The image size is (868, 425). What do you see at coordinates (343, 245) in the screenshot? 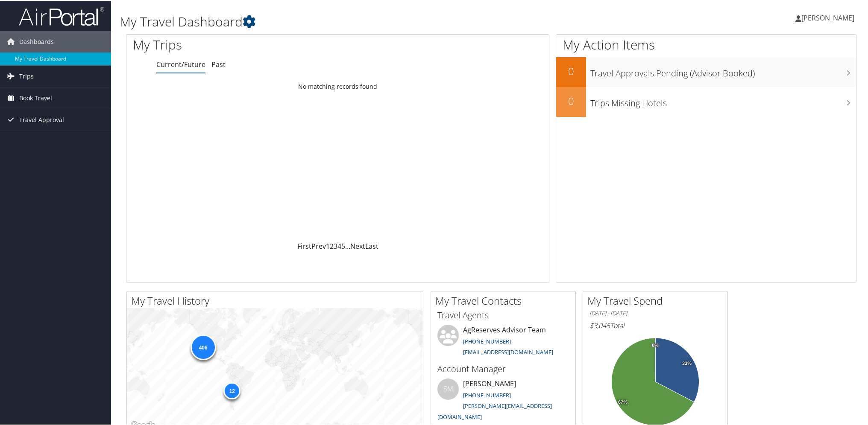
I see `a: 5` at bounding box center [343, 245].